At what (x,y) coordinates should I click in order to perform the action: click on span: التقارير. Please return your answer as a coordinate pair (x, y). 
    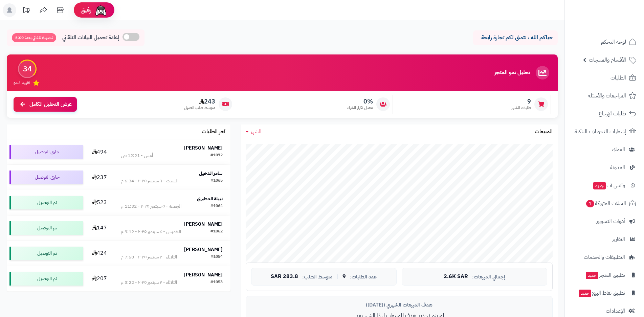
    Looking at the image, I should click on (618, 239).